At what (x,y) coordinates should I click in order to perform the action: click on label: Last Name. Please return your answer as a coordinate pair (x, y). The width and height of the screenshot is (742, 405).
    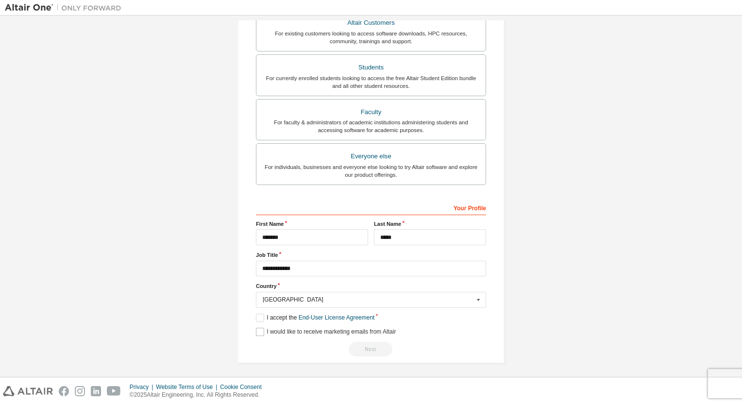
    Looking at the image, I should click on (430, 224).